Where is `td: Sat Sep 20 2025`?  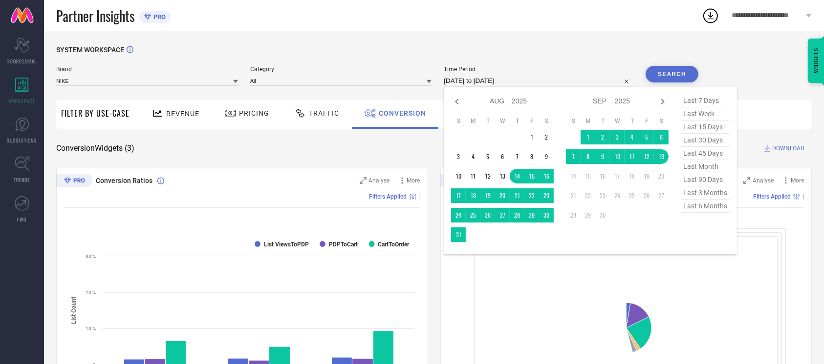 td: Sat Sep 20 2025 is located at coordinates (661, 176).